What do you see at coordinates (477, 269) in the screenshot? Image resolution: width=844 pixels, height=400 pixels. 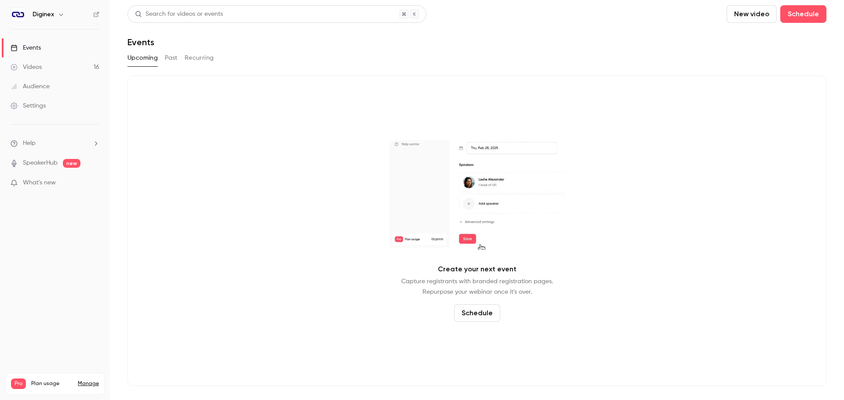 I see `p: Create your next event` at bounding box center [477, 269].